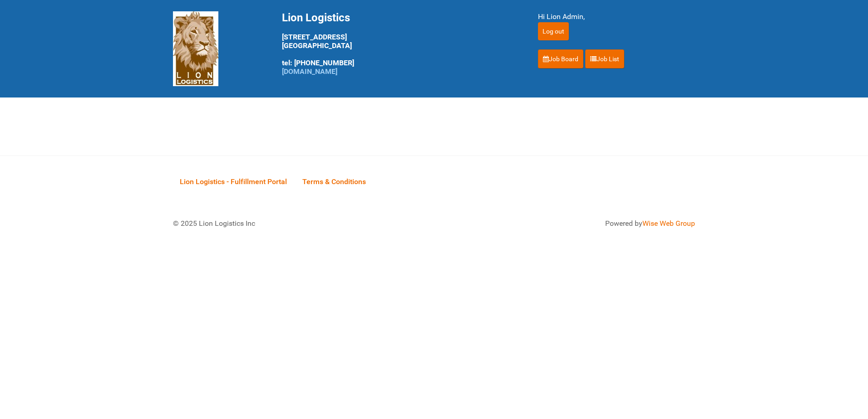  What do you see at coordinates (605, 59) in the screenshot?
I see `a: Job List` at bounding box center [605, 59].